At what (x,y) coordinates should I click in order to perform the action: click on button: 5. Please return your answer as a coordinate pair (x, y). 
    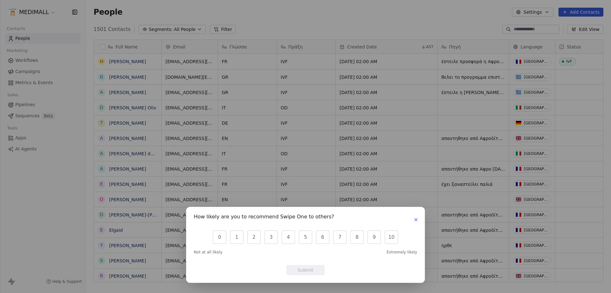
    Looking at the image, I should click on (306, 237).